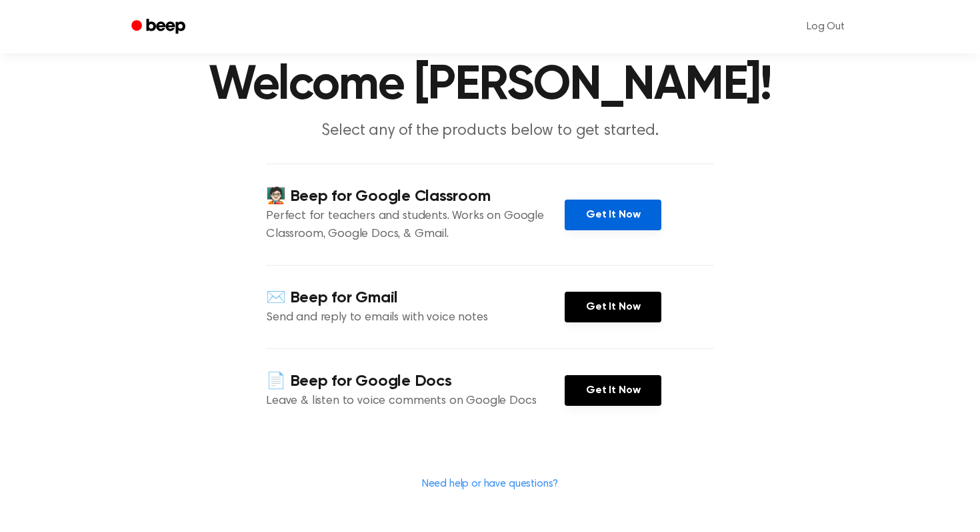 This screenshot has width=980, height=532. I want to click on p: Perfect for teachers and students. Works on Google Classroom, Google Docs, & Gmail., so click(416, 226).